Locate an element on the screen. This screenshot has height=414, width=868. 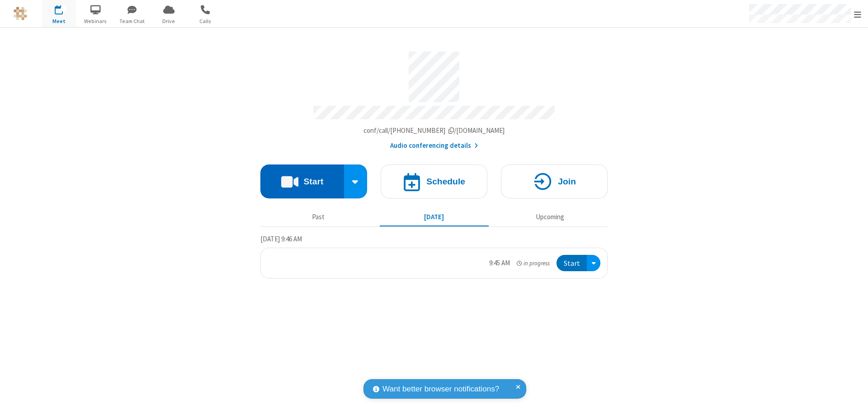
section: Account details is located at coordinates (434, 98).